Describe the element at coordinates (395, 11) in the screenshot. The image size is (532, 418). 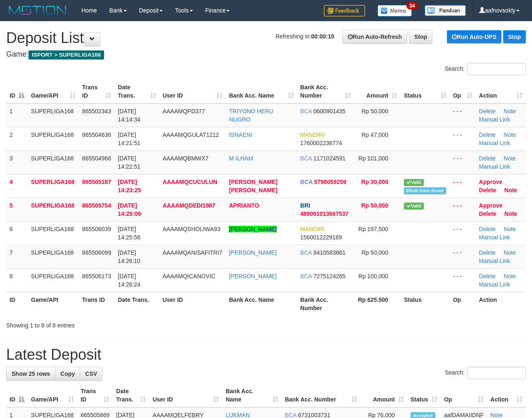
I see `img: Button%20Memo.svg` at that location.